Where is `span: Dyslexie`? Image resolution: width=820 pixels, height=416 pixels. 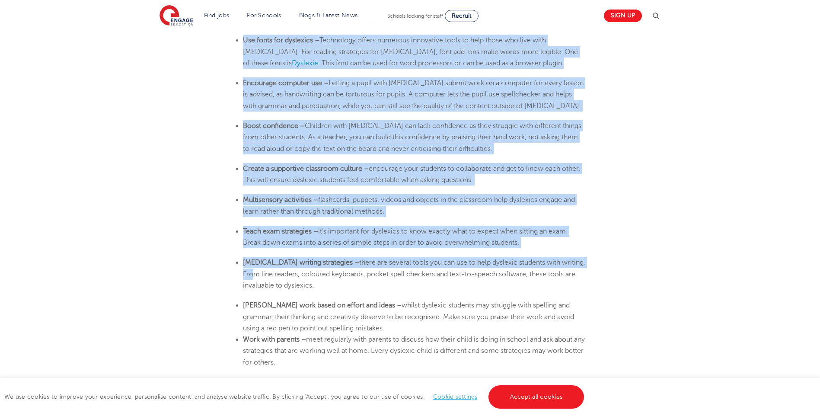 span: Dyslexie is located at coordinates (305, 63).